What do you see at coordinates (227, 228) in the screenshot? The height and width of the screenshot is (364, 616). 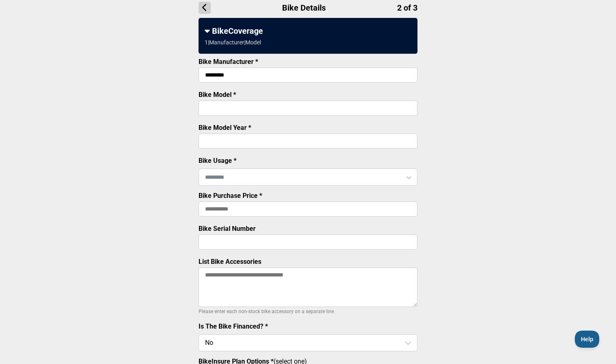 I see `label: Bike Serial Number` at bounding box center [227, 228].